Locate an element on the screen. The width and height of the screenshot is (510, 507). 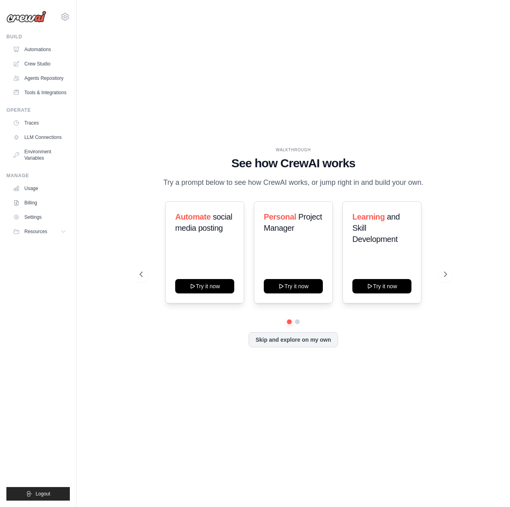
button: Resources is located at coordinates (40, 232).